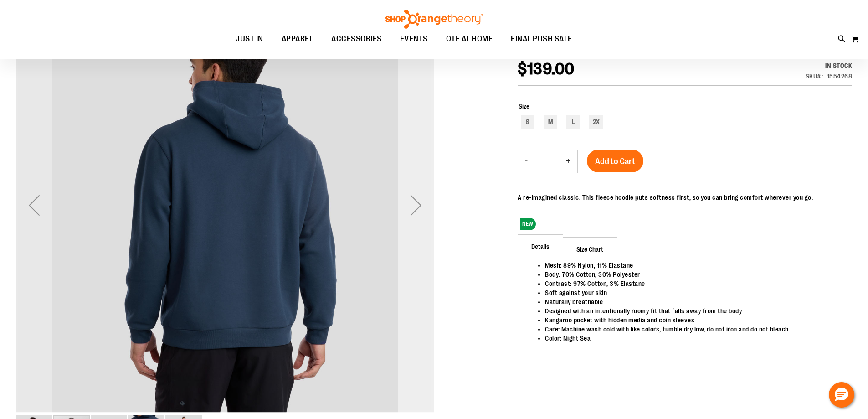  Describe the element at coordinates (596, 122) in the screenshot. I see `div: 2X` at that location.